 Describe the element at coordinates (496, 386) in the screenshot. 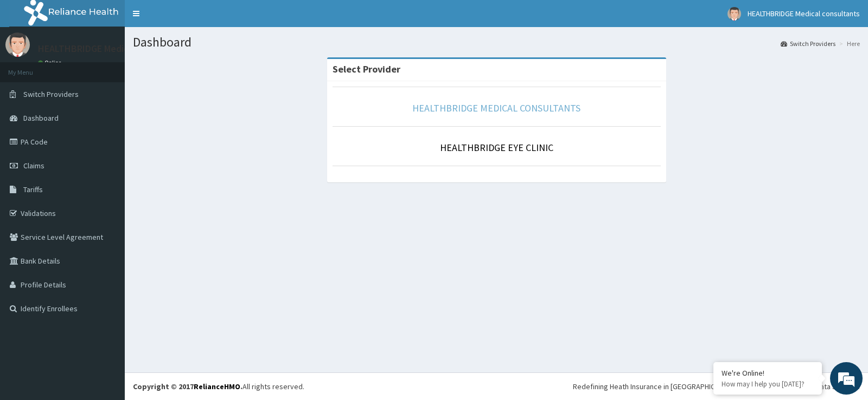

I see `footer: All rights reserved.` at that location.